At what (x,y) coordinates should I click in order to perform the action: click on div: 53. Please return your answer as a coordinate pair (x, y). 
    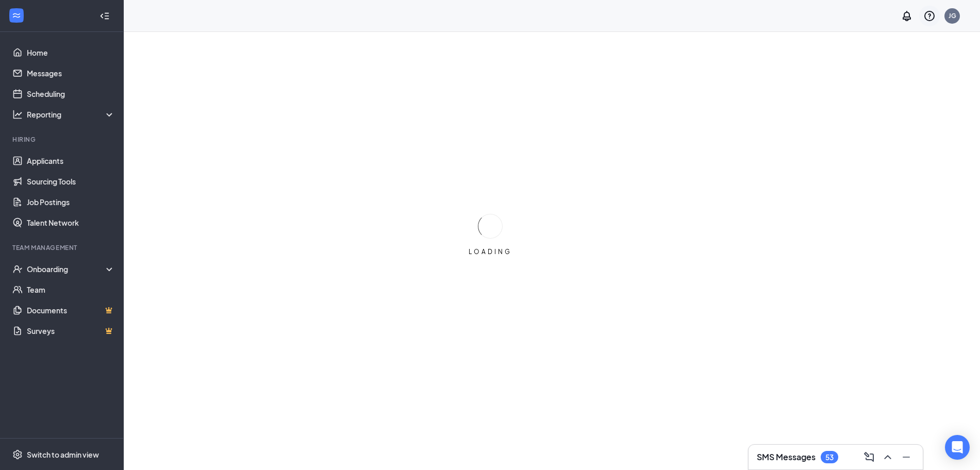
    Looking at the image, I should click on (830, 457).